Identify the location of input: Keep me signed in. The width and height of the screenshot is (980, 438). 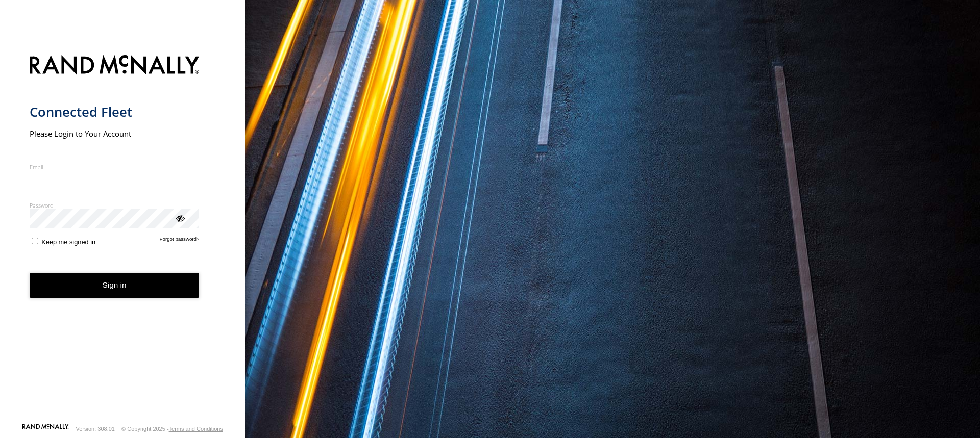
(35, 241).